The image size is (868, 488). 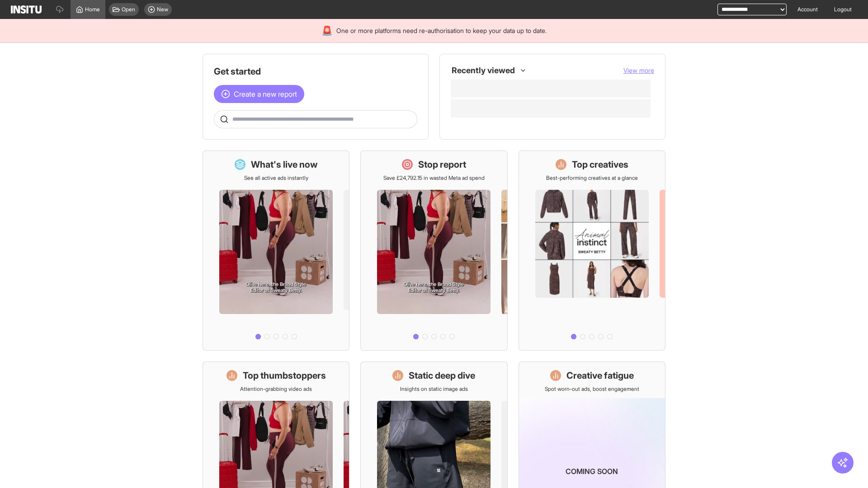 I want to click on h1: What's live now, so click(x=284, y=164).